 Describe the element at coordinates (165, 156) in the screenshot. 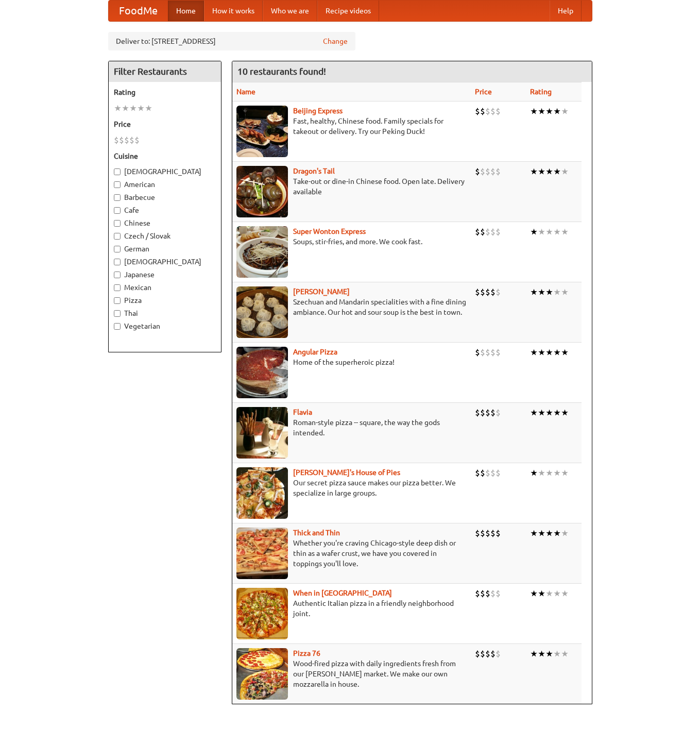

I see `h5: Cuisine` at that location.